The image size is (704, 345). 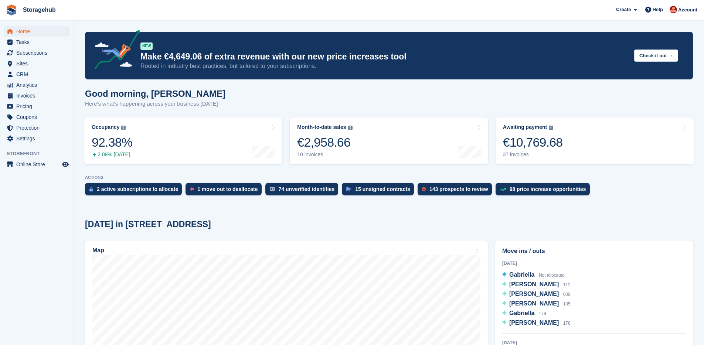 I want to click on span: Online Store, so click(x=38, y=165).